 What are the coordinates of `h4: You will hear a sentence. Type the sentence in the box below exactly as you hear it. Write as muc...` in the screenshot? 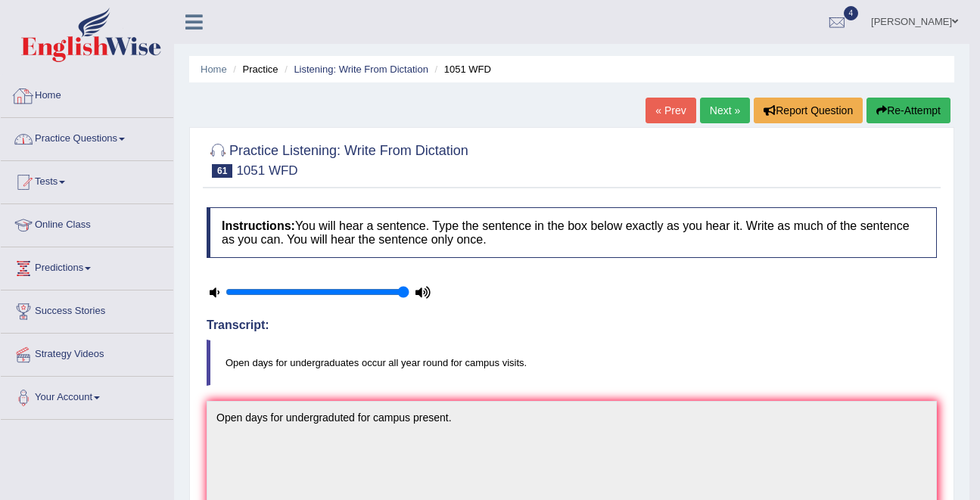 It's located at (572, 233).